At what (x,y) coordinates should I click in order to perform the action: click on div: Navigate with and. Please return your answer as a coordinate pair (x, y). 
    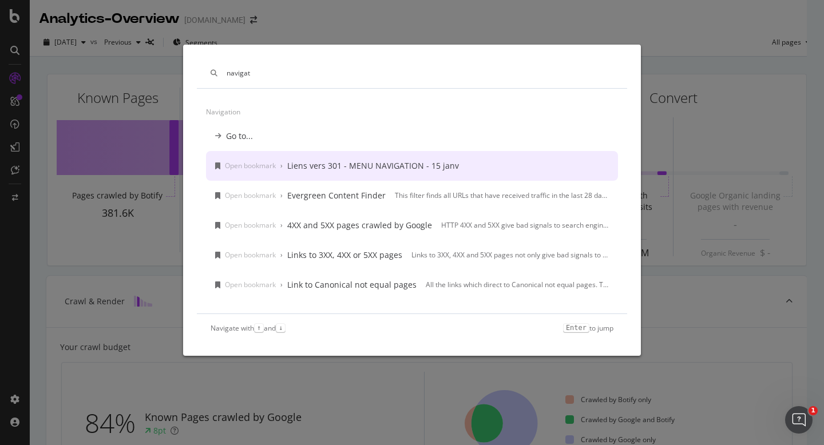
    Looking at the image, I should click on (248, 328).